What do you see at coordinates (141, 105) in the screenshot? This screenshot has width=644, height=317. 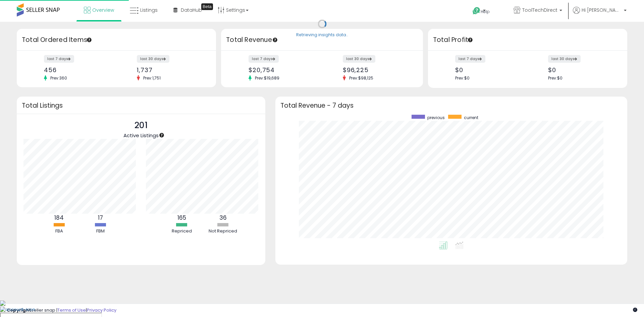 I see `h3: Total Listings` at bounding box center [141, 105].